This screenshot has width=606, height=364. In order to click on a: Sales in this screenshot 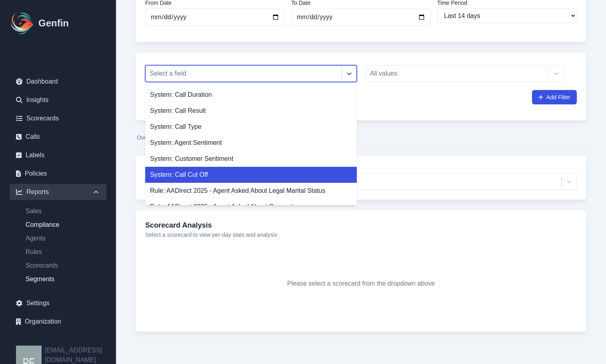, I will do `click(63, 211)`.